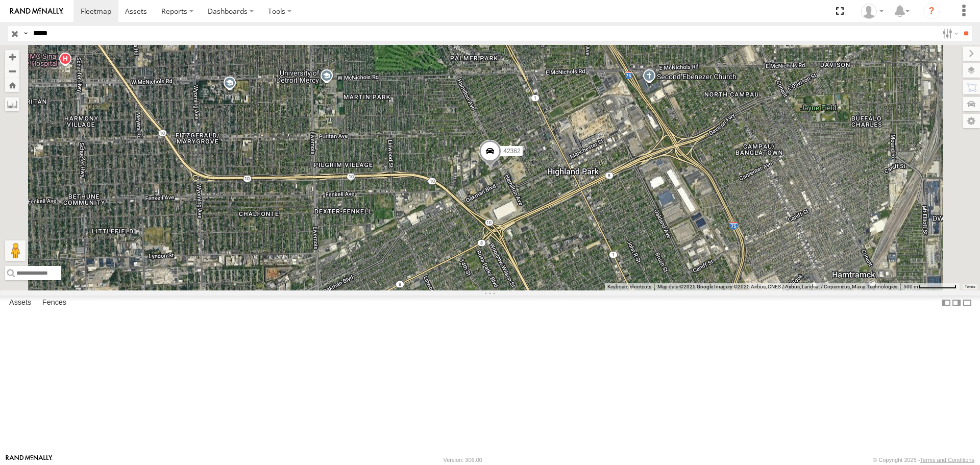 The height and width of the screenshot is (465, 980). Describe the element at coordinates (54, 303) in the screenshot. I see `label: Fences` at that location.